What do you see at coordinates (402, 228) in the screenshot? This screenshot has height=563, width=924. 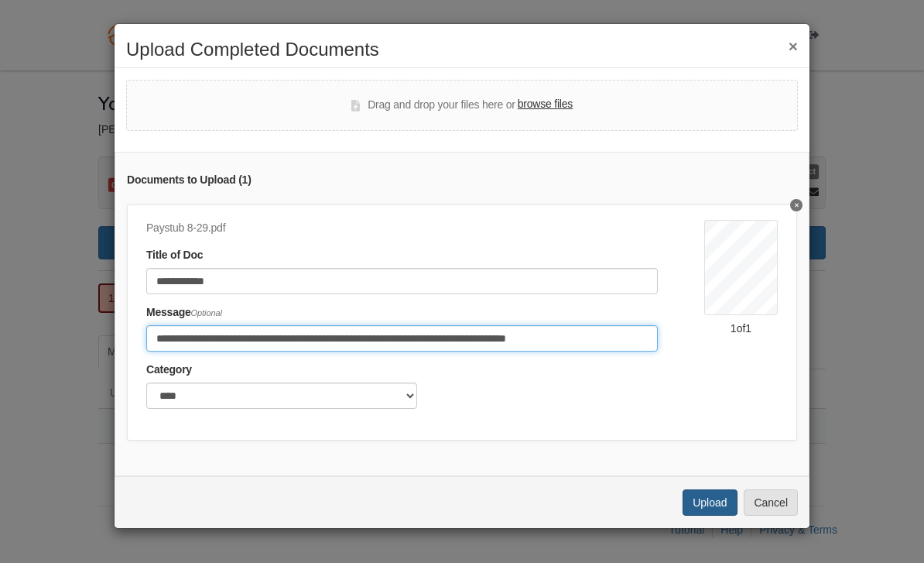 I see `div: Paystub 8-29.pdf` at bounding box center [402, 228].